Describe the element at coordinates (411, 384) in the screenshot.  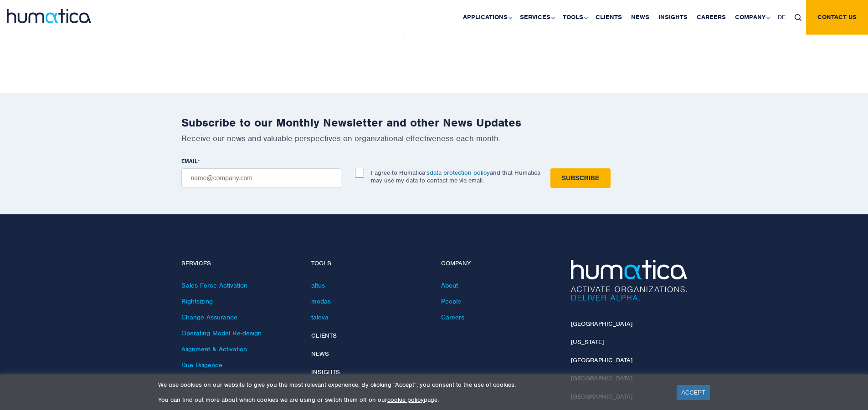
I see `p: We use cookies on our website to give you the most relevant experience. By clicking “Accept”, you...` at that location.